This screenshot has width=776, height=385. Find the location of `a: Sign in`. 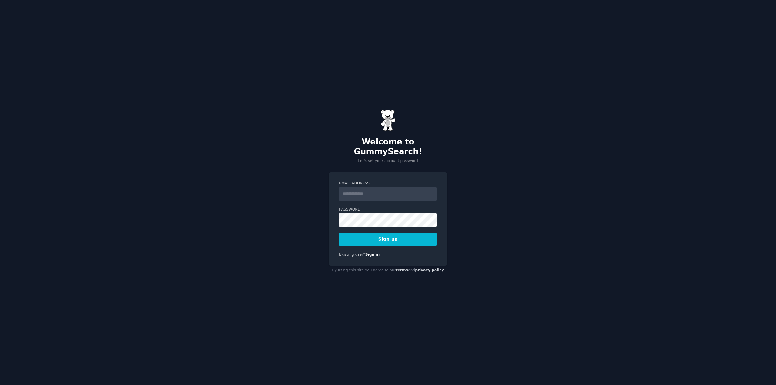

a: Sign in is located at coordinates (372, 255).